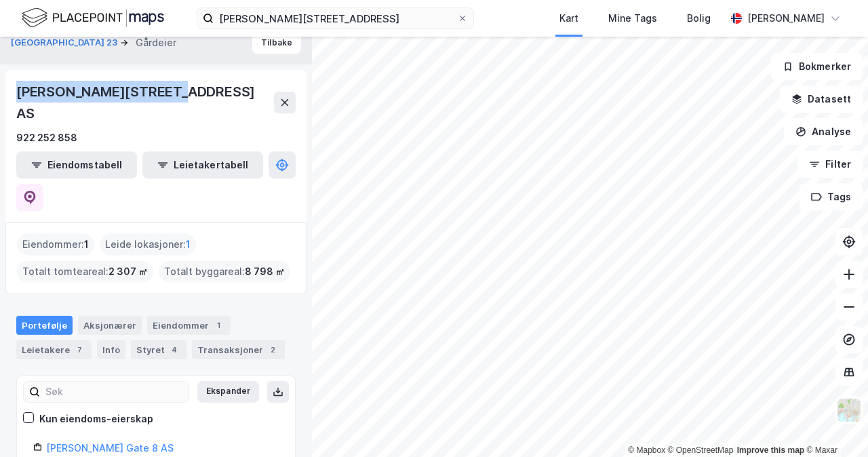 The image size is (868, 457). Describe the element at coordinates (96, 419) in the screenshot. I see `div: Kun eiendoms-eierskap` at that location.